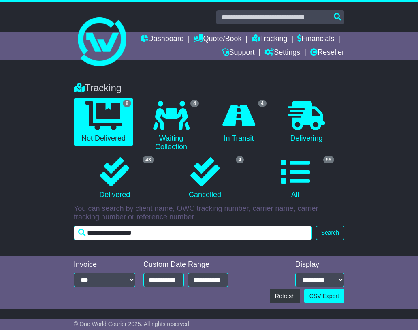 The image size is (418, 330). What do you see at coordinates (127, 103) in the screenshot?
I see `span: 8` at bounding box center [127, 103].